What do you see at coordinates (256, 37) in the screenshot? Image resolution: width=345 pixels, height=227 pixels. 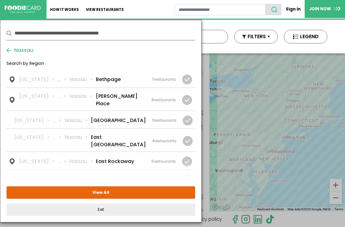 I see `button: FILTERS` at bounding box center [256, 37].